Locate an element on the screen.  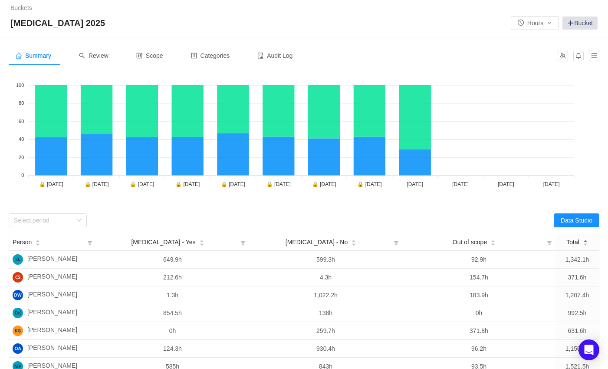
td: 96.2h is located at coordinates (479, 348).